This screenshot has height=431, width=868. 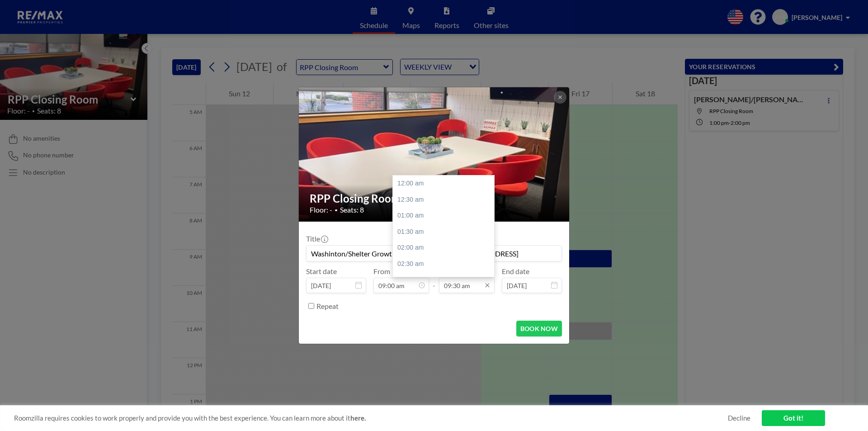 What do you see at coordinates (317, 239) in the screenshot?
I see `label: Title` at bounding box center [317, 239].